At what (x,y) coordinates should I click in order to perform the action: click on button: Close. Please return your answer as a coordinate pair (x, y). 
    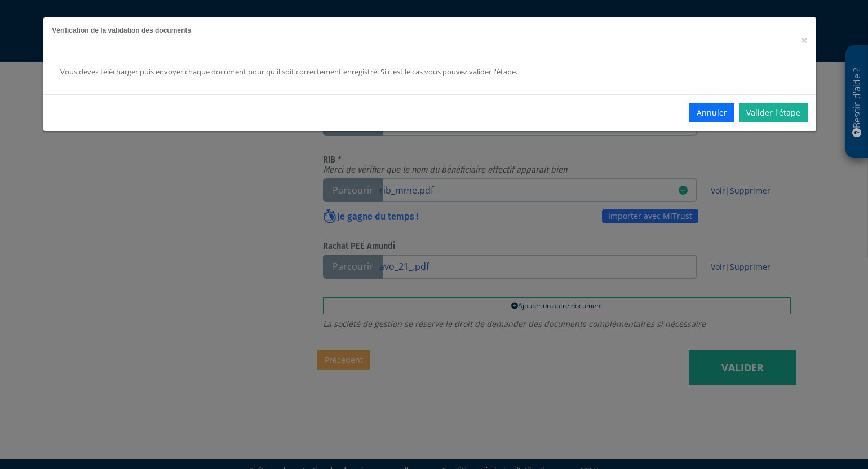
    Looking at the image, I should click on (804, 40).